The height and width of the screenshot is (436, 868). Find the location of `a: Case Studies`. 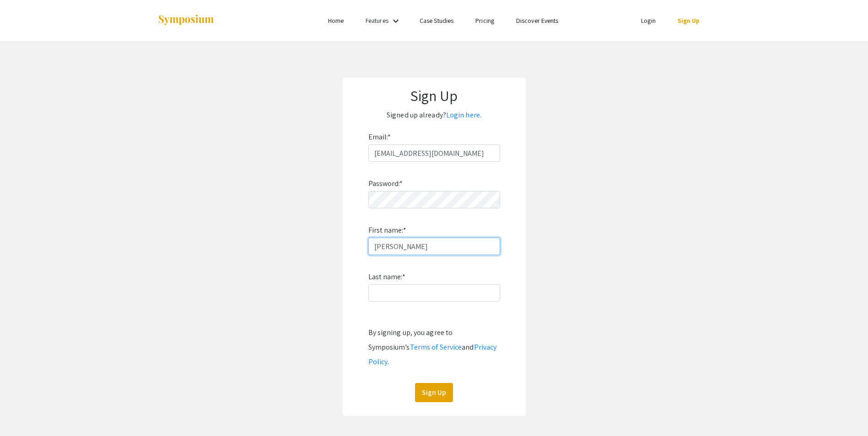

a: Case Studies is located at coordinates (436, 20).